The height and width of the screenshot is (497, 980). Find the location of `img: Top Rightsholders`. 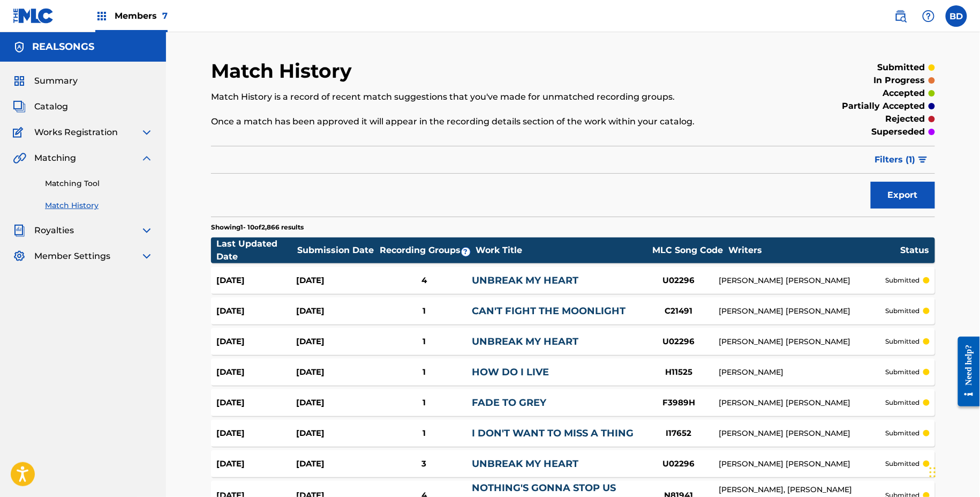

img: Top Rightsholders is located at coordinates (102, 16).